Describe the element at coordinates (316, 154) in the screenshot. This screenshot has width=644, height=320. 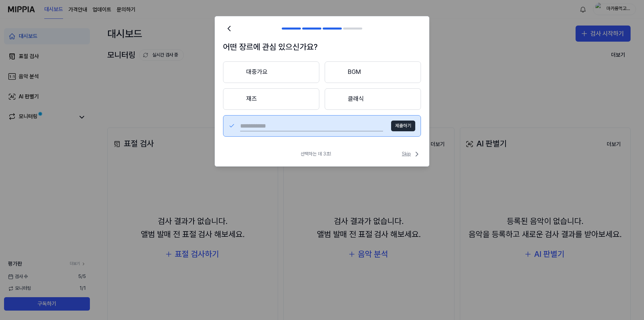
I see `span: 선택하는 데 3초!` at that location.